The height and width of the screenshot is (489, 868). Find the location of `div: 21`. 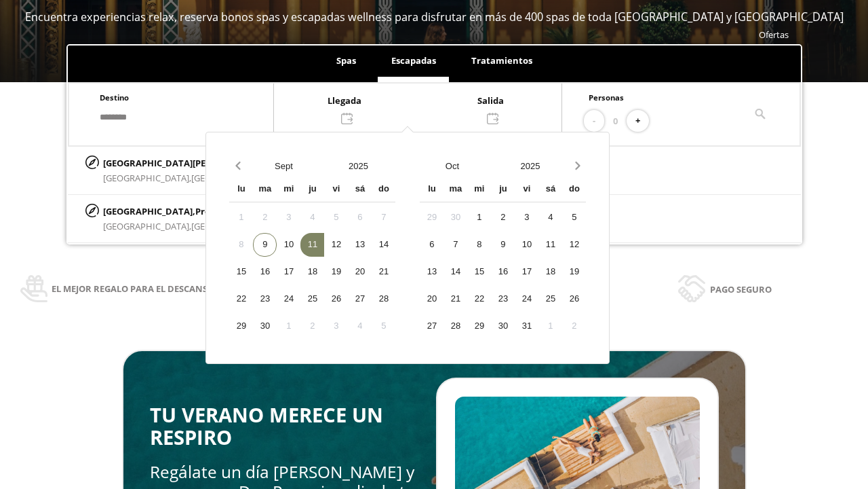

div: 21 is located at coordinates (455, 299).